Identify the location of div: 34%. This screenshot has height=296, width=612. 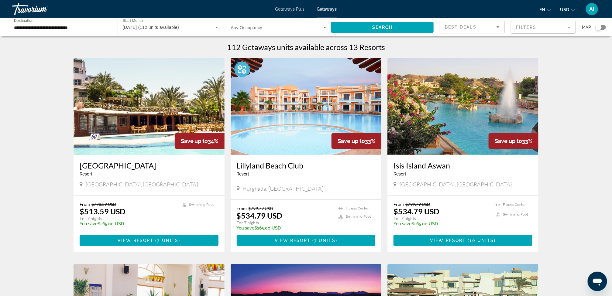
(200, 141).